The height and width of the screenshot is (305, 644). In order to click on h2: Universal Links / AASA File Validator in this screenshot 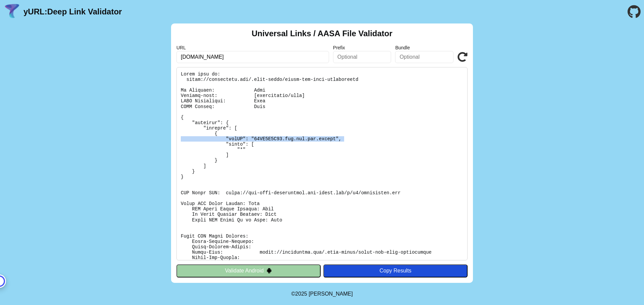, I will do `click(322, 33)`.